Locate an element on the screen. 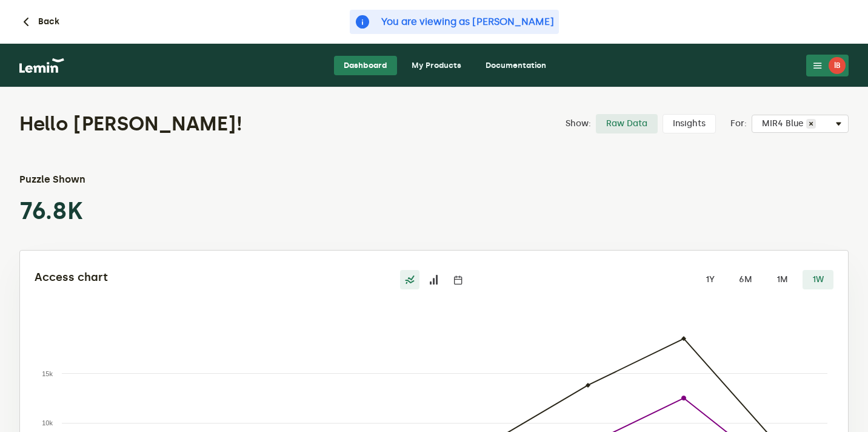 This screenshot has height=432, width=868. label: 1Y is located at coordinates (710, 280).